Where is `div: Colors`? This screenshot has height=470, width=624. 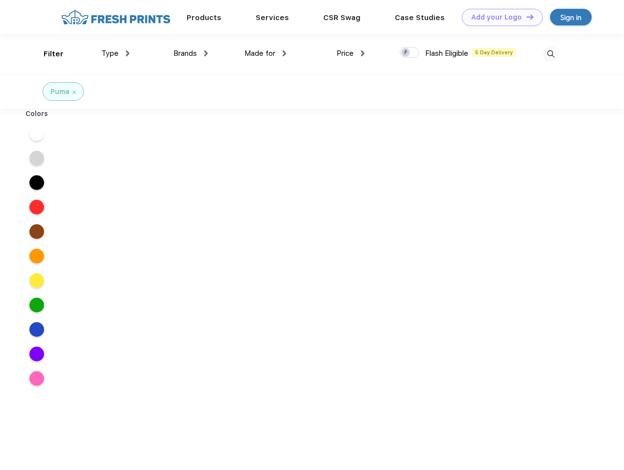
div: Colors is located at coordinates (37, 114).